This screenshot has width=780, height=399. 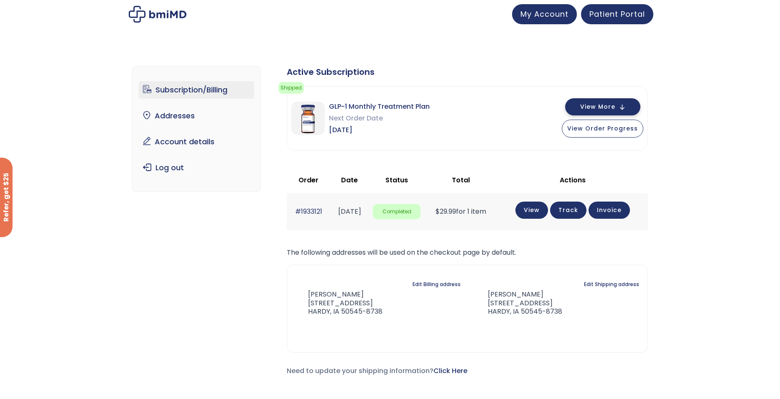 I want to click on span: Completed, so click(x=397, y=211).